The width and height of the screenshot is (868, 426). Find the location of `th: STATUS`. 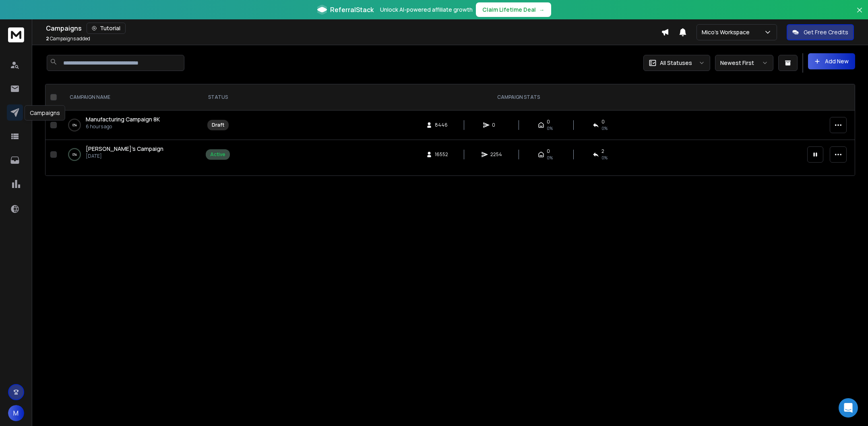

th: STATUS is located at coordinates (218, 97).